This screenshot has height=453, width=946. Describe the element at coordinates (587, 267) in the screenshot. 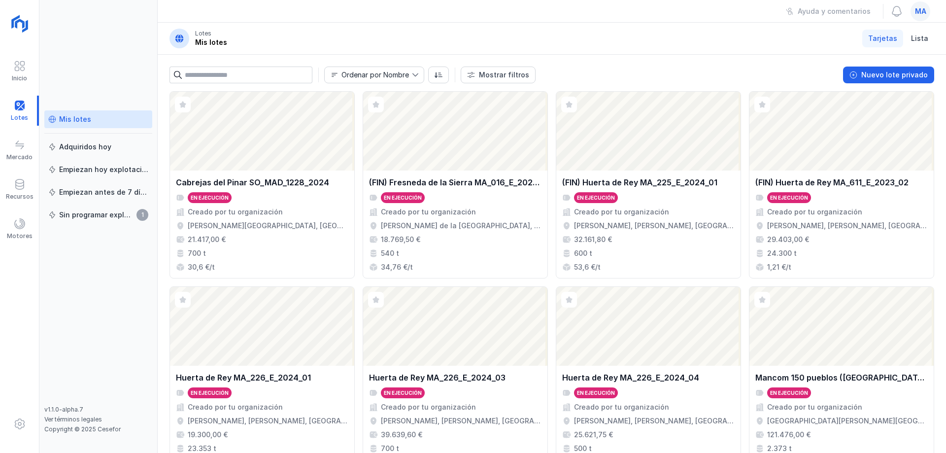

I see `div: 53,6 €/t` at that location.